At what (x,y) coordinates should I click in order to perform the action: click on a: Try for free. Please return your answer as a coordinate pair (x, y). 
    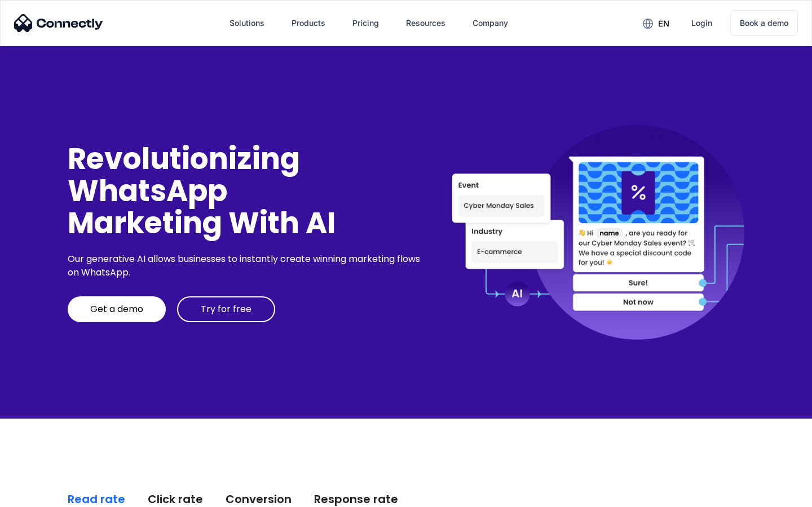
    Looking at the image, I should click on (226, 310).